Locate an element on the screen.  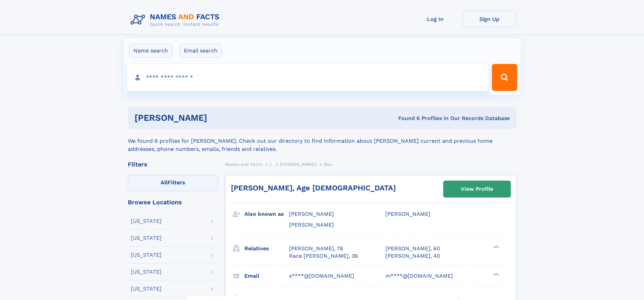
label: Name search is located at coordinates (151, 51).